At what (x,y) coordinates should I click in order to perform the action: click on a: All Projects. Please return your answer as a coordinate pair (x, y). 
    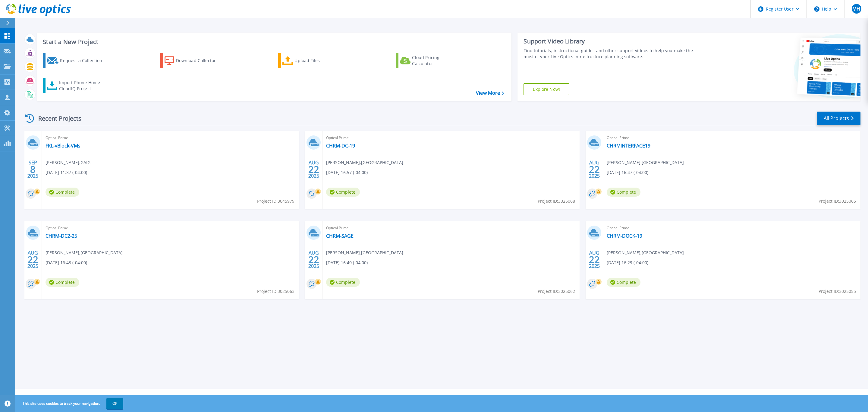
    Looking at the image, I should click on (839, 118).